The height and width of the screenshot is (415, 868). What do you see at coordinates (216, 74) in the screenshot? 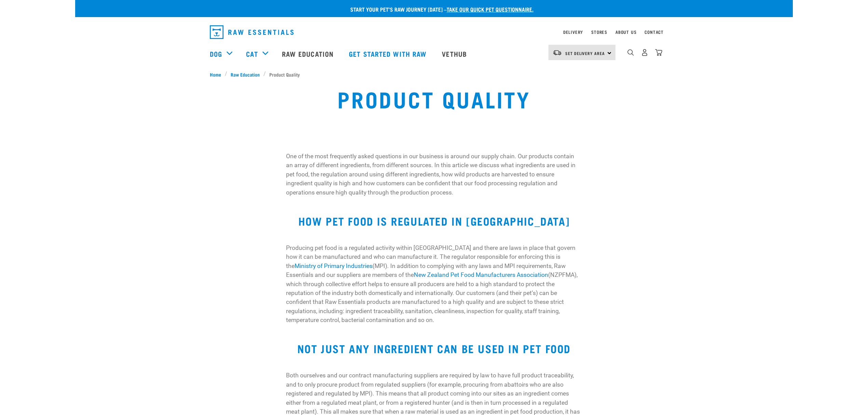
I see `span: Home` at bounding box center [216, 74].